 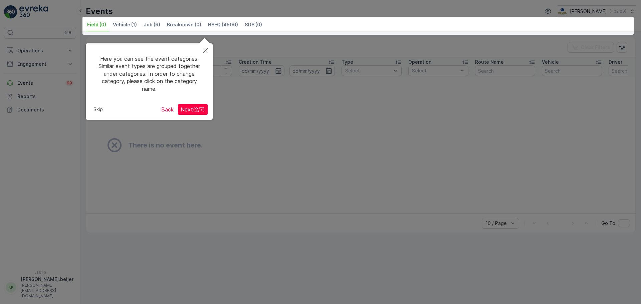 What do you see at coordinates (98, 110) in the screenshot?
I see `button: Skip` at bounding box center [98, 110].